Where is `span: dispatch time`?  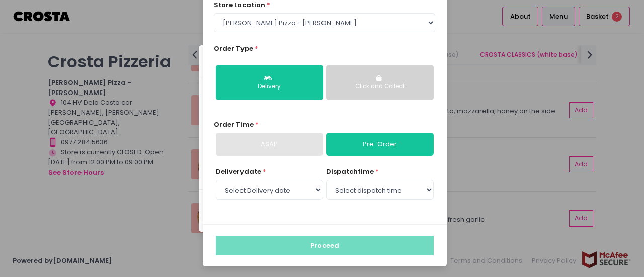 span: dispatch time is located at coordinates (350, 172).